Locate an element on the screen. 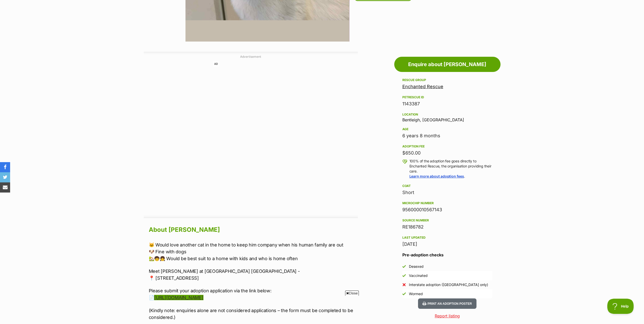 Image resolution: width=644 pixels, height=324 pixels. div: Coat is located at coordinates (448, 186).